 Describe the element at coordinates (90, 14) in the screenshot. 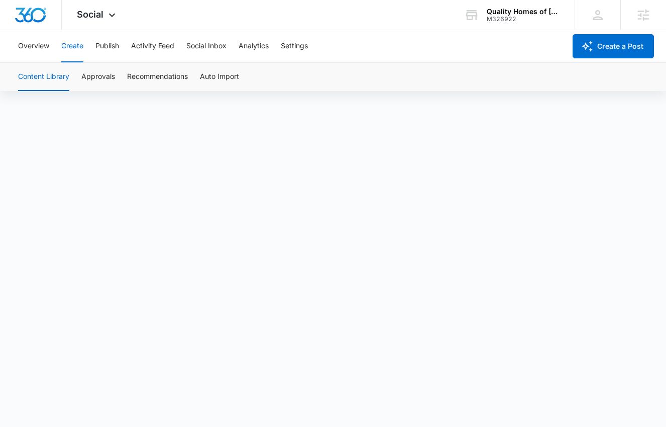

I see `span: Social` at that location.